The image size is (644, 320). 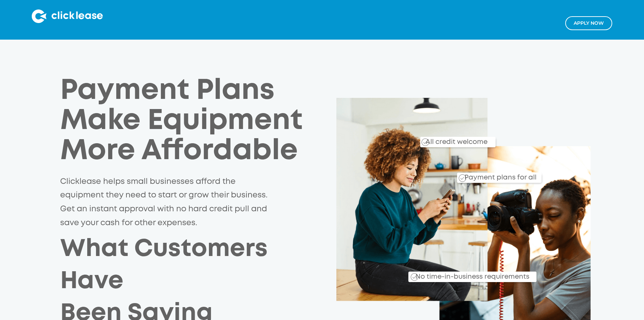 I want to click on div: All credit welcome, so click(x=447, y=140).